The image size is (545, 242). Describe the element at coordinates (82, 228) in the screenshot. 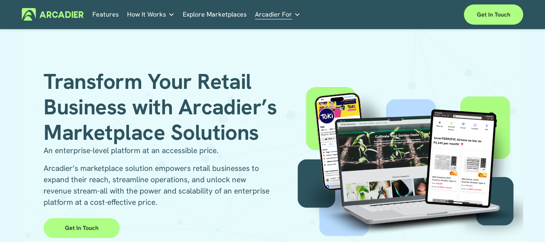

I see `a: Get in Touch` at that location.